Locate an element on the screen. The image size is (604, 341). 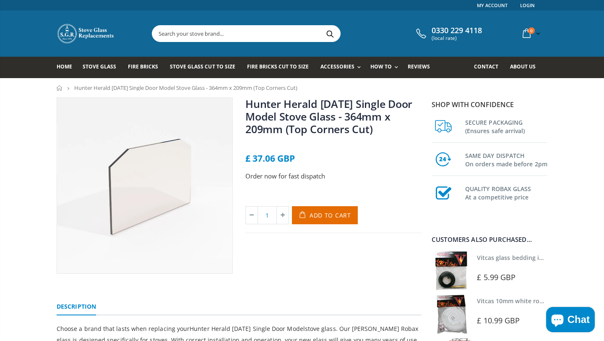
inbox-online-store-chat: Shopify online store chat is located at coordinates (571, 320).